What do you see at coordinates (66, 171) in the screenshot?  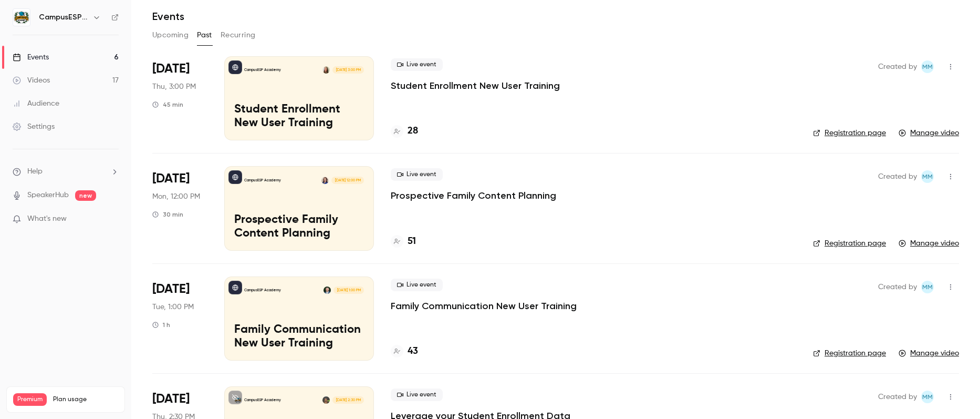 I see `li: help-dropdown-opener` at bounding box center [66, 171].